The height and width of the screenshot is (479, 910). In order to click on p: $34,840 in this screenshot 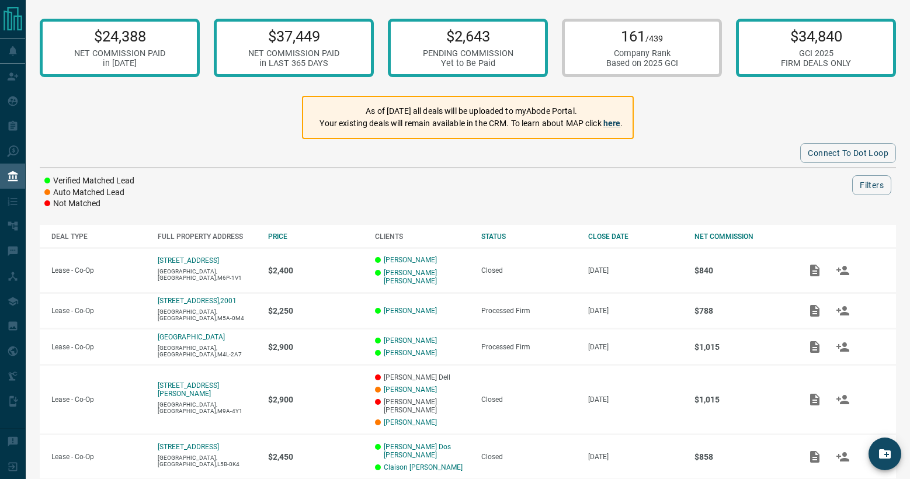, I will do `click(816, 36)`.